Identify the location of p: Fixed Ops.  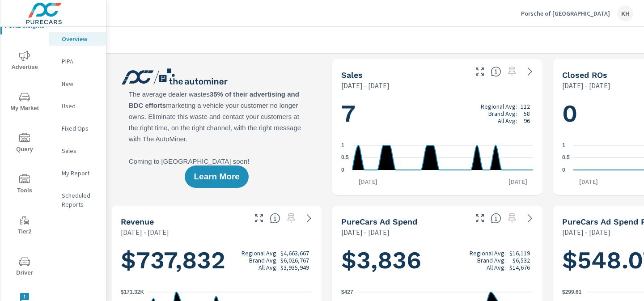
(80, 129).